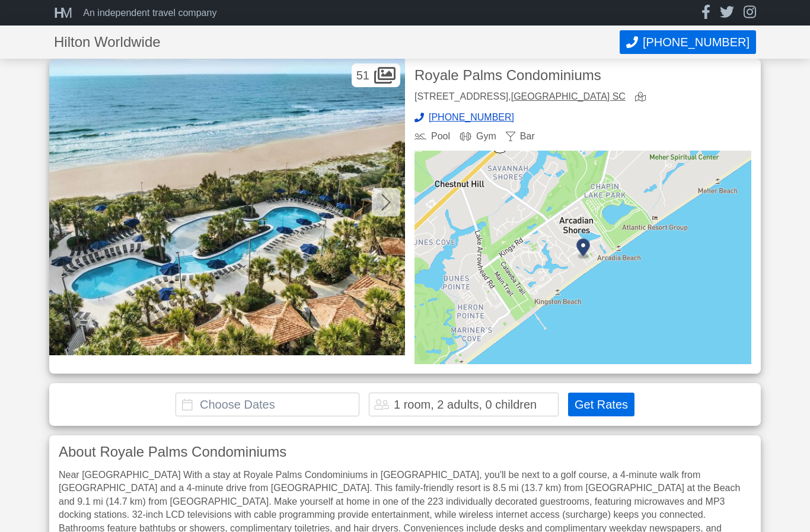 This screenshot has height=532, width=810. I want to click on a: instagram, so click(750, 12).